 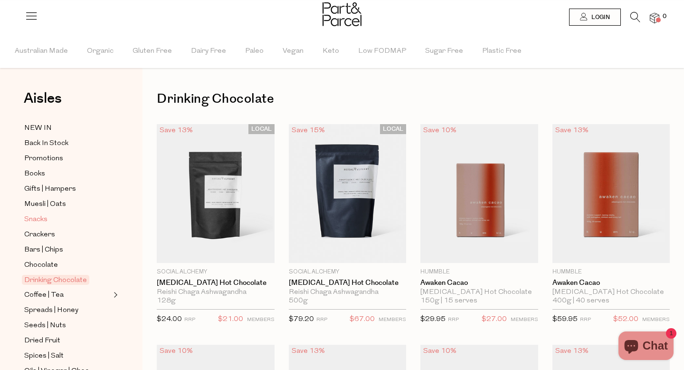 I want to click on span: $67.00, so click(x=362, y=319).